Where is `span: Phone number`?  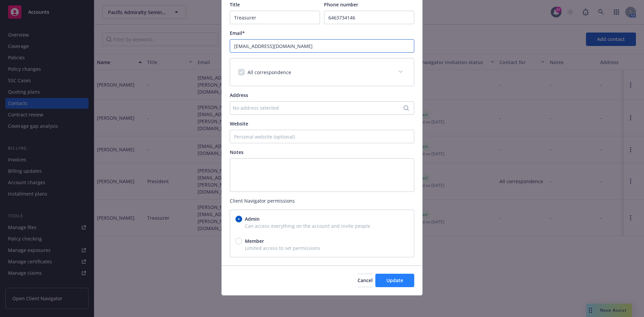
span: Phone number is located at coordinates (341, 4).